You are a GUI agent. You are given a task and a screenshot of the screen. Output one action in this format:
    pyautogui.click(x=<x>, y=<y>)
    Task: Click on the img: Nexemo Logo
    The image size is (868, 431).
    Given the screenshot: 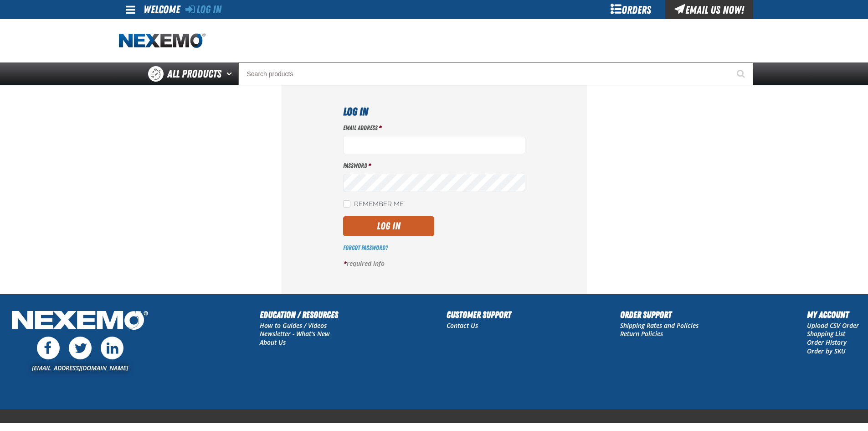 What is the action you would take?
    pyautogui.click(x=80, y=321)
    